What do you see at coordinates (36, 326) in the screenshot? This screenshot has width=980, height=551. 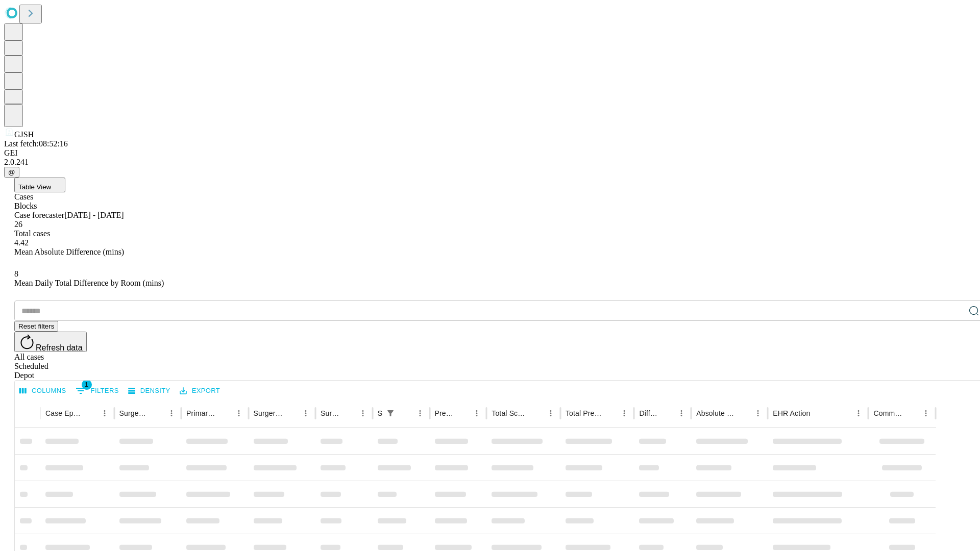 I see `button: Reset filters` at bounding box center [36, 326].